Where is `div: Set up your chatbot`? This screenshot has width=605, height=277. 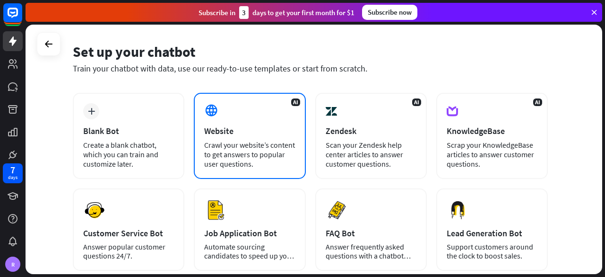
div: Set up your chatbot is located at coordinates (310, 52).